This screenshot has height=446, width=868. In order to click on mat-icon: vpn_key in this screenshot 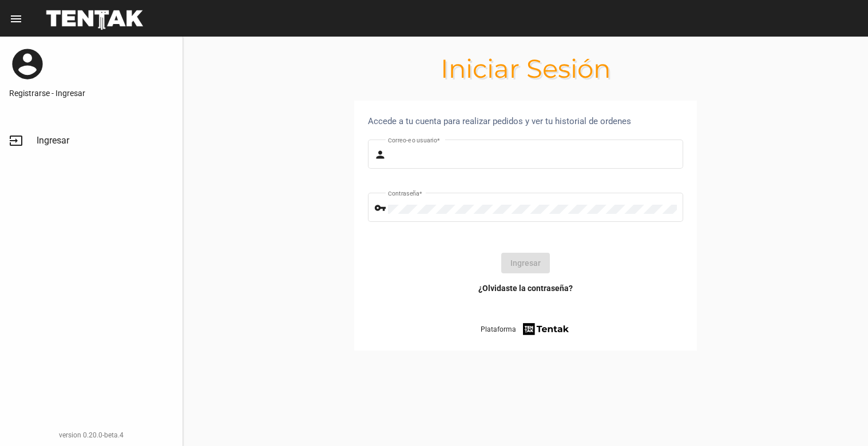, I will do `click(381, 208)`.